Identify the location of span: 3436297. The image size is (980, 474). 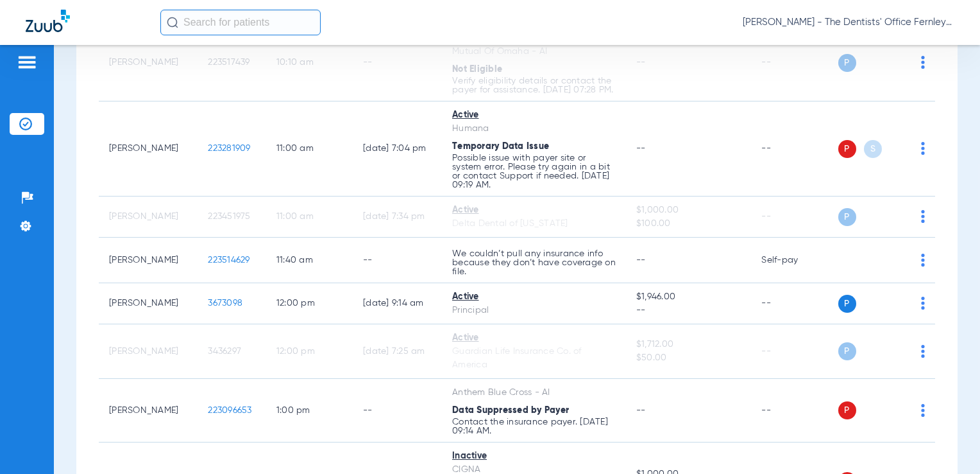
(224, 351).